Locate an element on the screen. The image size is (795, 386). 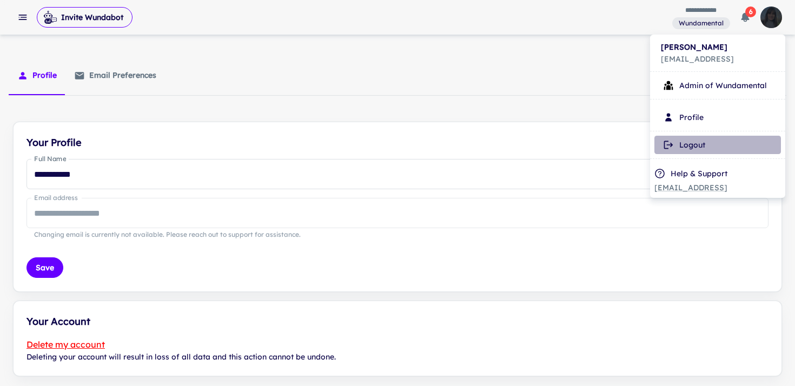
li: Logout is located at coordinates (718, 145).